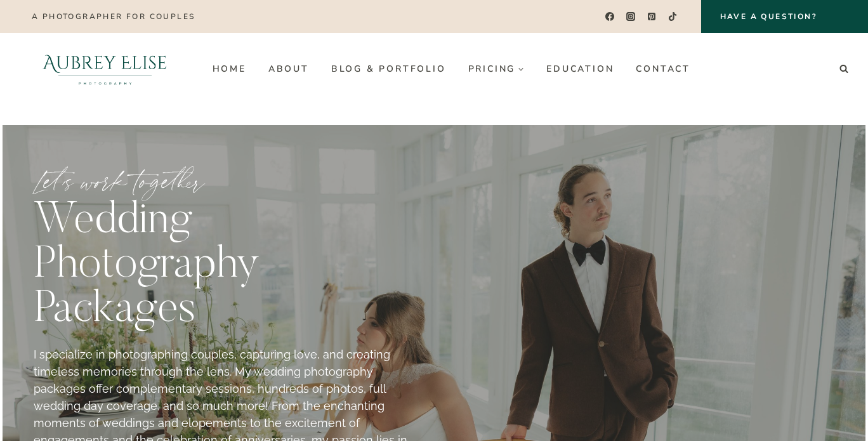 The height and width of the screenshot is (441, 868). What do you see at coordinates (389, 69) in the screenshot?
I see `a: Blog & Portfolio` at bounding box center [389, 69].